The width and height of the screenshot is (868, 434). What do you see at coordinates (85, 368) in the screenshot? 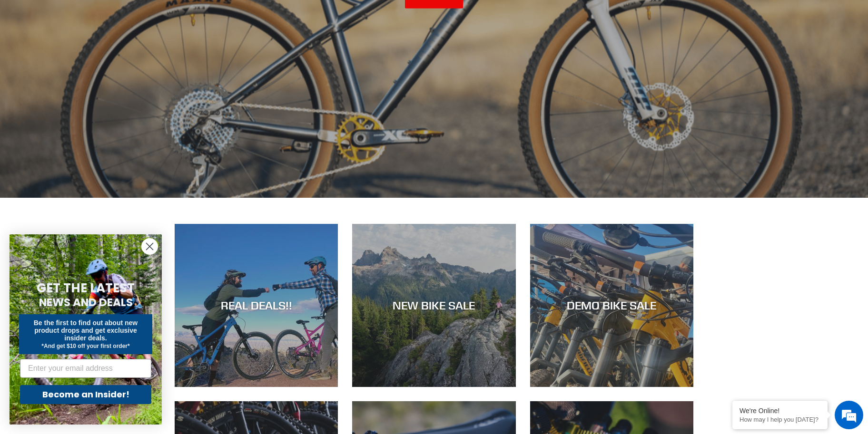
I see `input: Enter your email address` at bounding box center [85, 368].